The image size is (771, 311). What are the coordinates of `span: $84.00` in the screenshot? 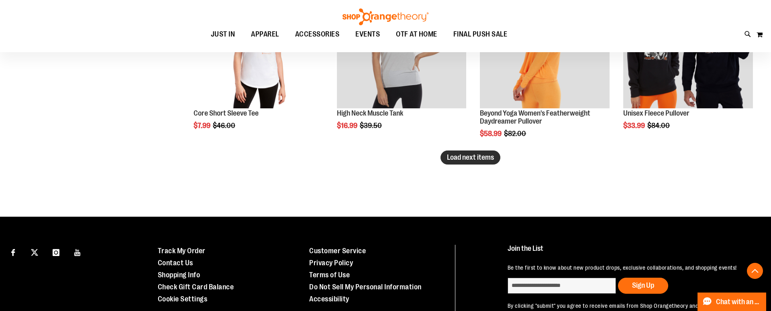 It's located at (659, 126).